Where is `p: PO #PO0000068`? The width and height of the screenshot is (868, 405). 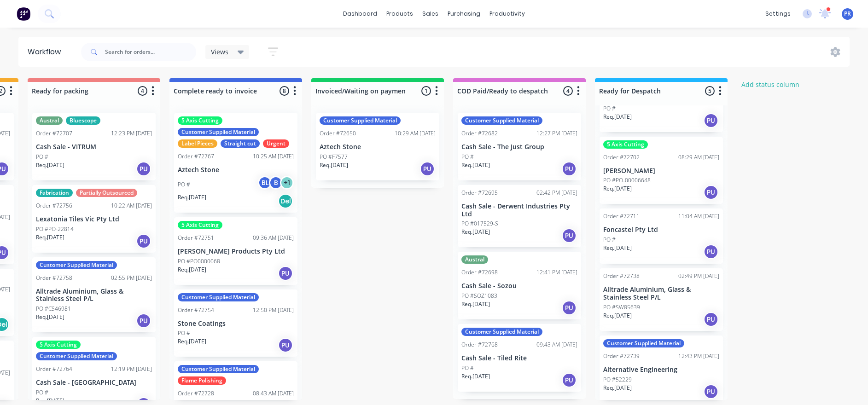
p: PO #PO0000068 is located at coordinates (199, 261).